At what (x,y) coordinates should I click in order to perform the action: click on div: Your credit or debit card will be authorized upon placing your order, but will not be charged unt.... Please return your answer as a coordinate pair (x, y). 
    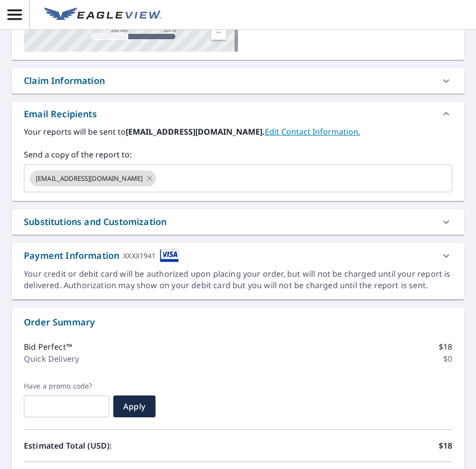
    Looking at the image, I should click on (238, 280).